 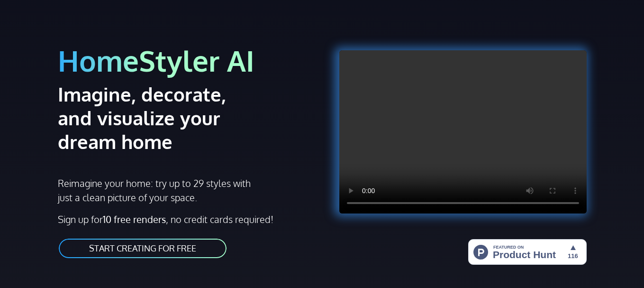 I want to click on p: Reimagine your home: try up to 29 styles with just a clean picture of your space., so click(x=155, y=190).